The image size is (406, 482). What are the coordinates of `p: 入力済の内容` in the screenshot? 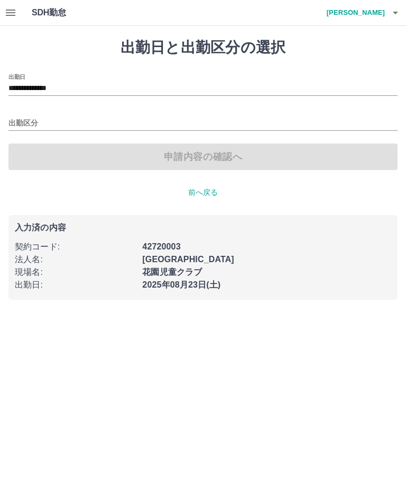 It's located at (203, 228).